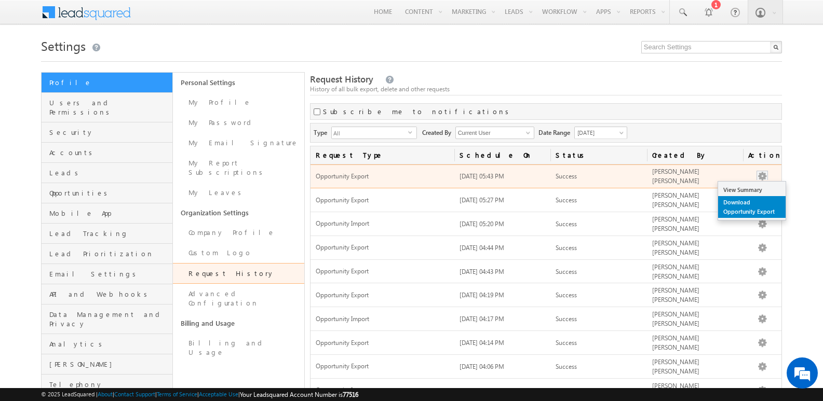  What do you see at coordinates (107, 385) in the screenshot?
I see `a: Telephony` at bounding box center [107, 385].